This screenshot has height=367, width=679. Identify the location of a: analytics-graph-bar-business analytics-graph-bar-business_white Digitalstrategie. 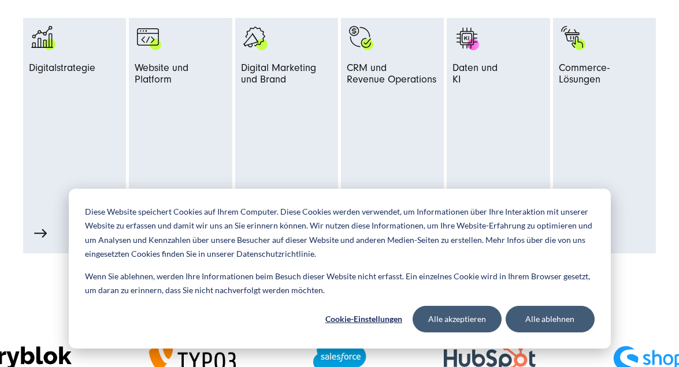
(75, 104).